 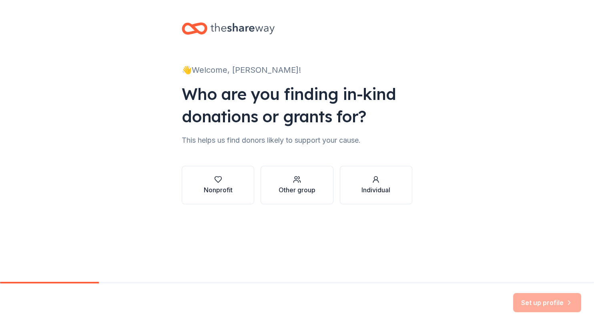 I want to click on div: Who are you finding in-kind donations or grants for?, so click(x=297, y=105).